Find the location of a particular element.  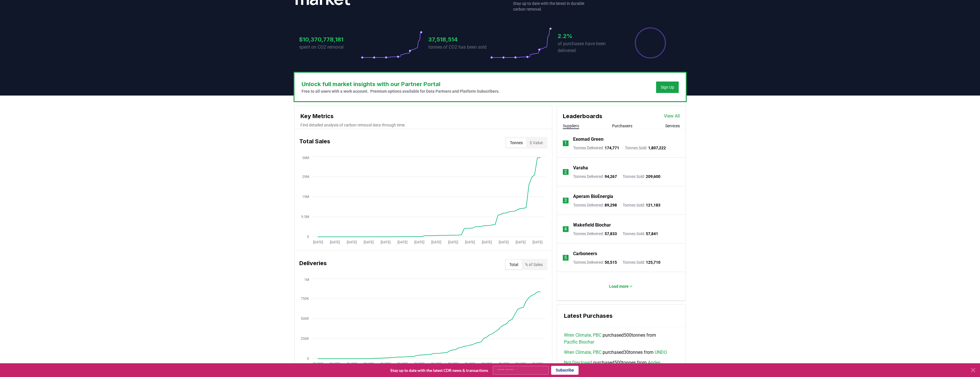

button: Tonnes is located at coordinates (516, 142).